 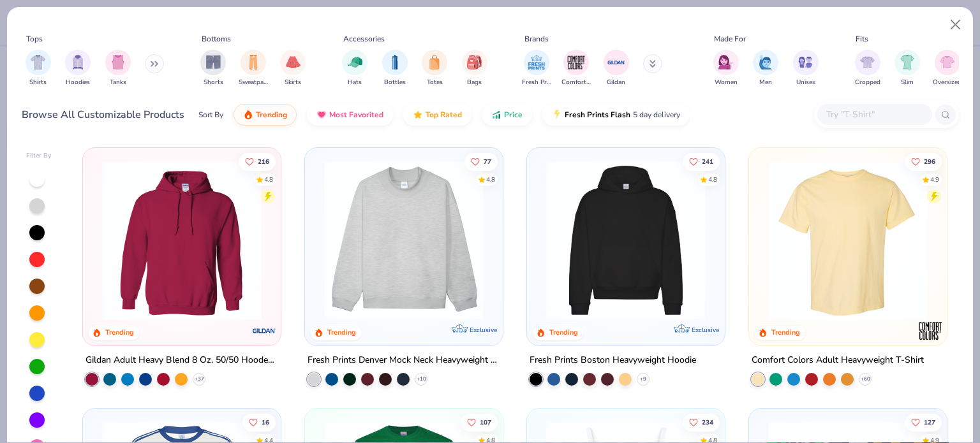 I want to click on img: most_fav.gif, so click(x=322, y=115).